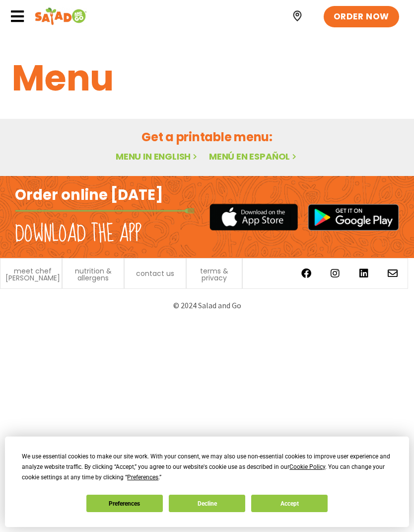 Image resolution: width=414 pixels, height=532 pixels. I want to click on a: ORDER NOW, so click(361, 17).